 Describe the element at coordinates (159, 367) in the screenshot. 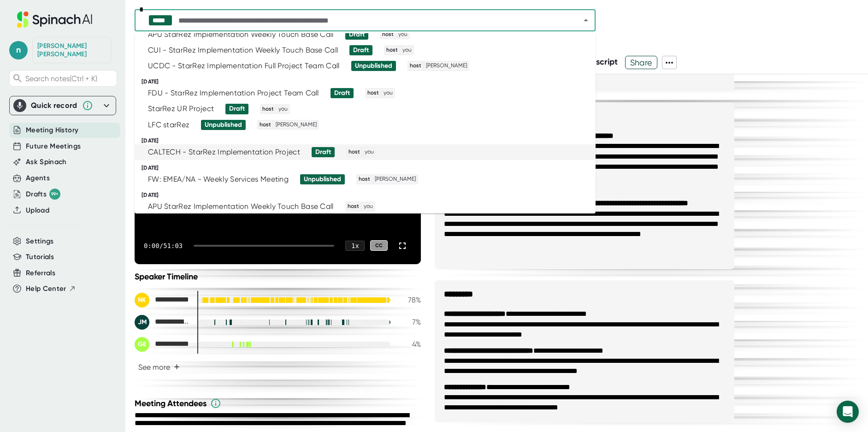

I see `button: See more+` at that location.